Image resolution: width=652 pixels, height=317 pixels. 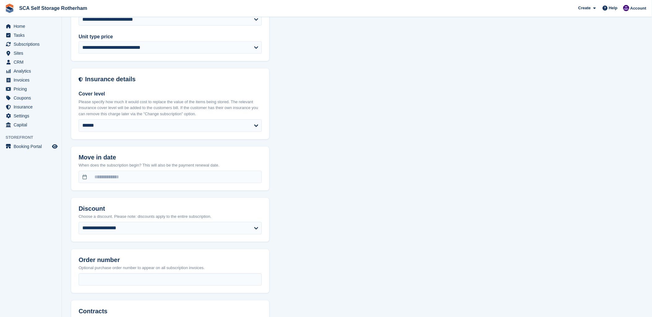 What do you see at coordinates (170, 312) in the screenshot?
I see `h2: Contracts` at bounding box center [170, 312].